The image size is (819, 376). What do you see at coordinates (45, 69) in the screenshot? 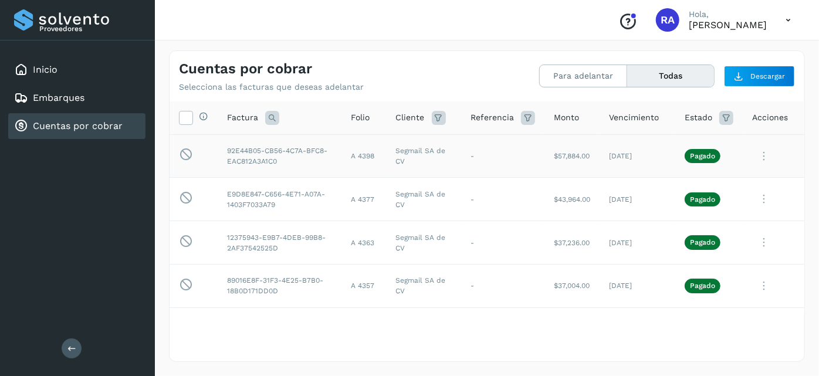
I see `a: Inicio` at bounding box center [45, 69].